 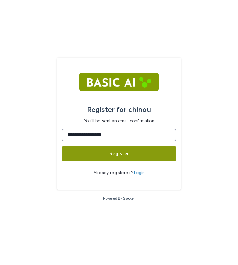 What do you see at coordinates (119, 110) in the screenshot?
I see `div: chinou` at bounding box center [119, 110].